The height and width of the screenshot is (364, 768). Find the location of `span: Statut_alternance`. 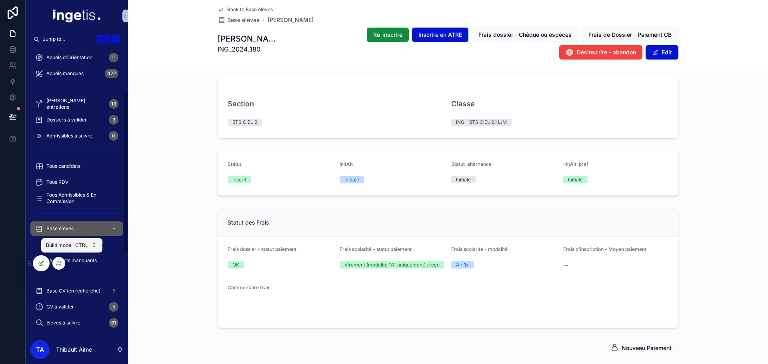

span: Statut_alternance is located at coordinates (471, 164).